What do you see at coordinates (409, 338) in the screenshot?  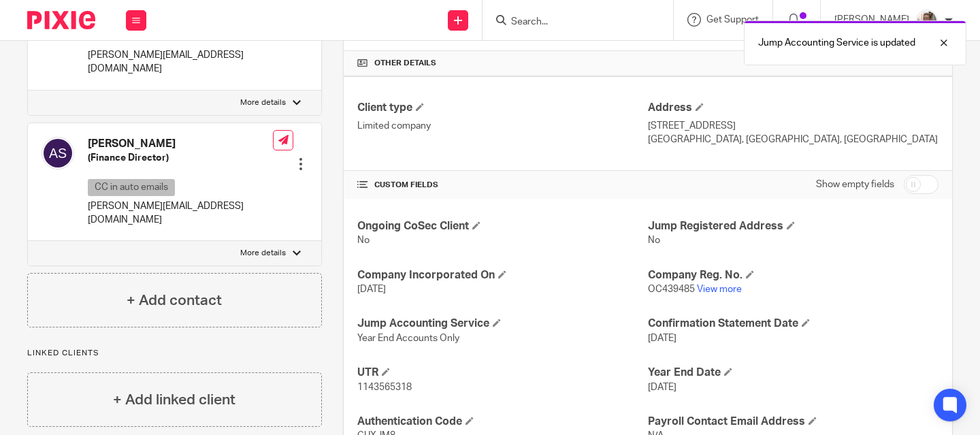 I see `span: Year End Accounts Only` at bounding box center [409, 338].